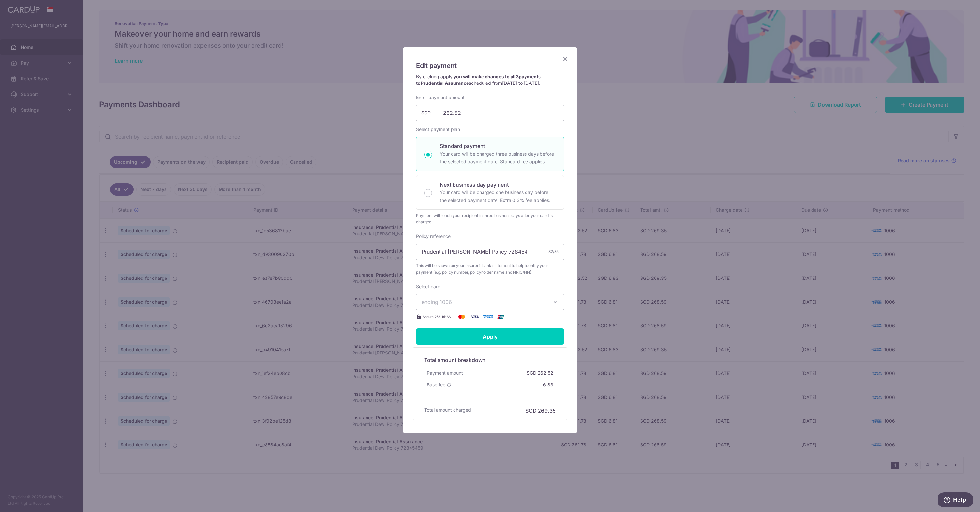  I want to click on span: Base fee, so click(436, 385).